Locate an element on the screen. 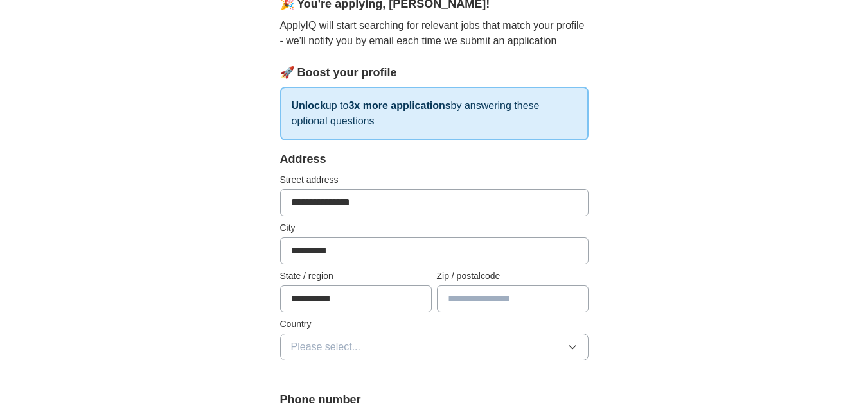 The width and height of the screenshot is (868, 406). p: up to by answering these optional questions is located at coordinates (434, 114).